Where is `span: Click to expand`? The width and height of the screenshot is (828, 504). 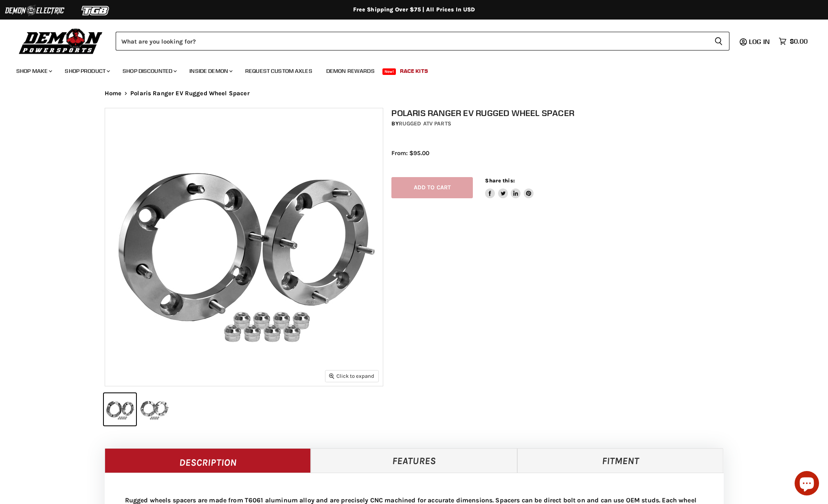 span: Click to expand is located at coordinates (351, 375).